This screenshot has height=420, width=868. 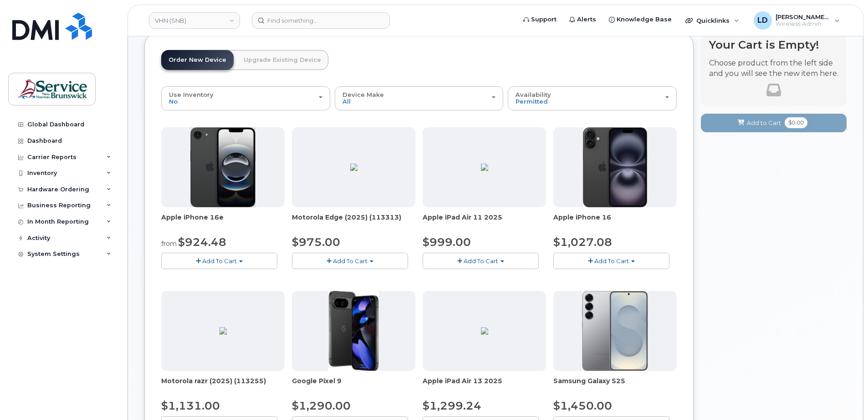 What do you see at coordinates (774, 122) in the screenshot?
I see `button: Add to Cart $0.00` at bounding box center [774, 122].